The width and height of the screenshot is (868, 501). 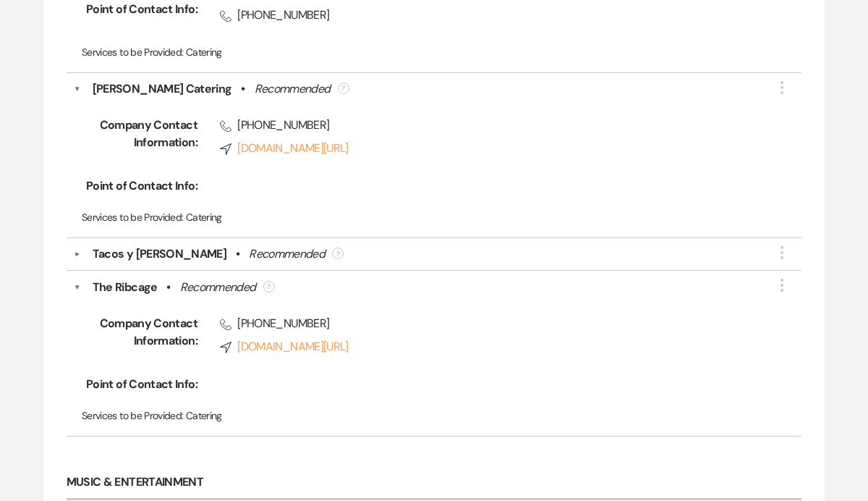 What do you see at coordinates (434, 484) in the screenshot?
I see `h6: Music & Entertainment` at bounding box center [434, 484].